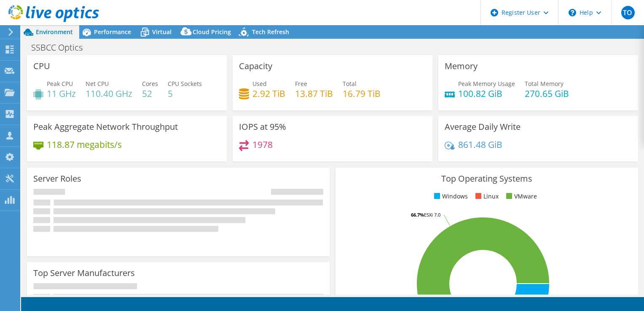  What do you see at coordinates (162, 32) in the screenshot?
I see `span: Virtual` at bounding box center [162, 32].